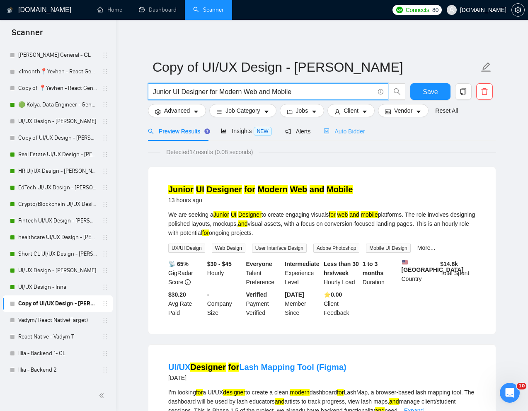  What do you see at coordinates (449, 264) in the screenshot?
I see `b: $ 14.8k` at bounding box center [449, 264].